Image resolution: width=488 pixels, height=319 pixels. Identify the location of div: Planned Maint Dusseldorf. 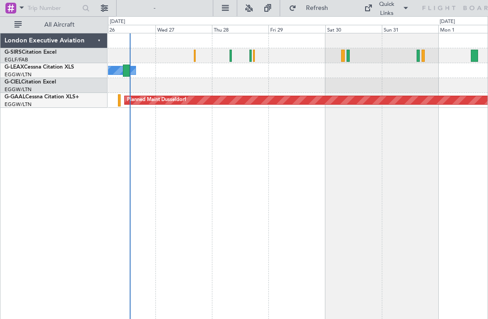
(156, 100).